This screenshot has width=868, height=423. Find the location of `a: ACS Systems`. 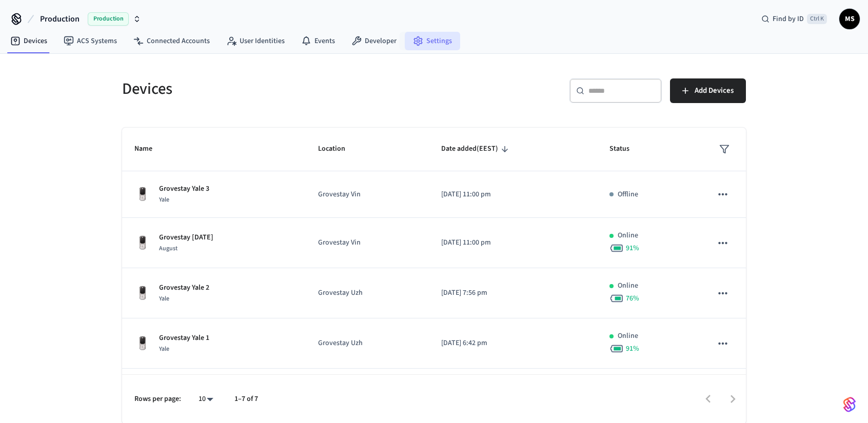

a: ACS Systems is located at coordinates (90, 41).